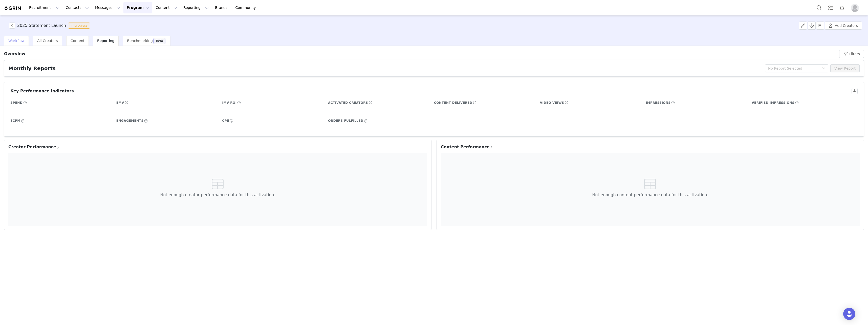  I want to click on span: In progress, so click(79, 26).